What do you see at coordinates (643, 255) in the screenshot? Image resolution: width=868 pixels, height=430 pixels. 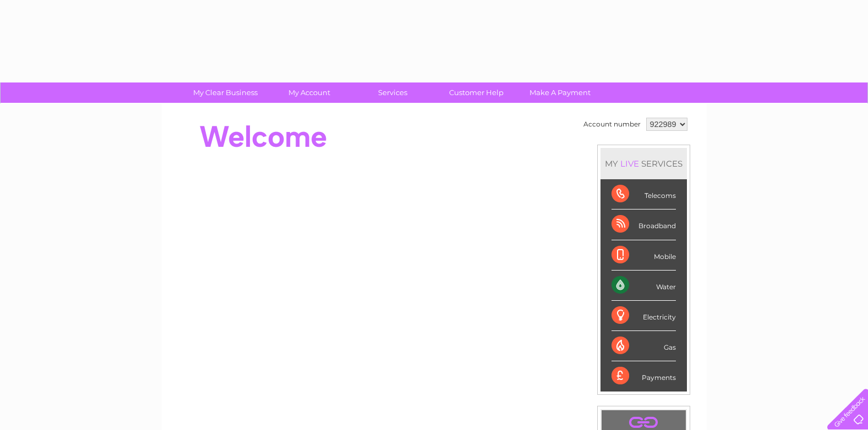 I see `div: Mobile` at bounding box center [643, 255].